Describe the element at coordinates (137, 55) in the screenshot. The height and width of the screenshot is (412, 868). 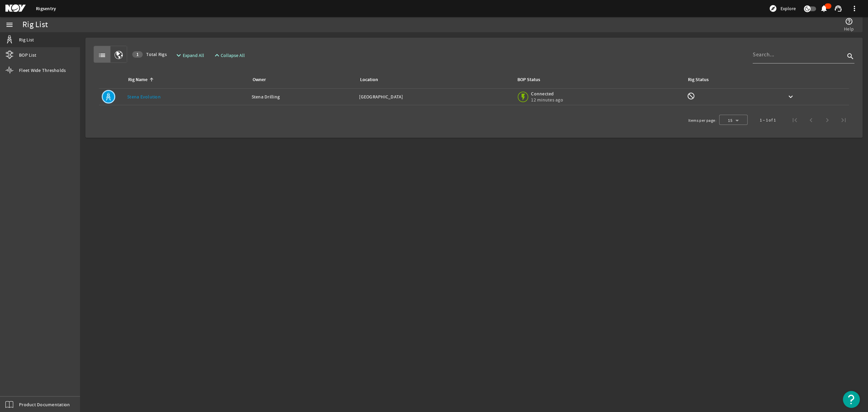
I see `div: 1` at that location.